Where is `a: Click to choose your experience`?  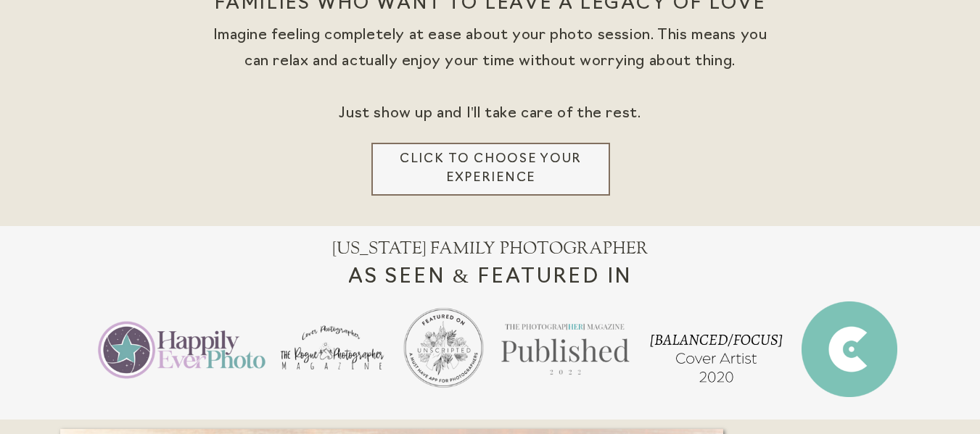
a: Click to choose your experience is located at coordinates (491, 169).